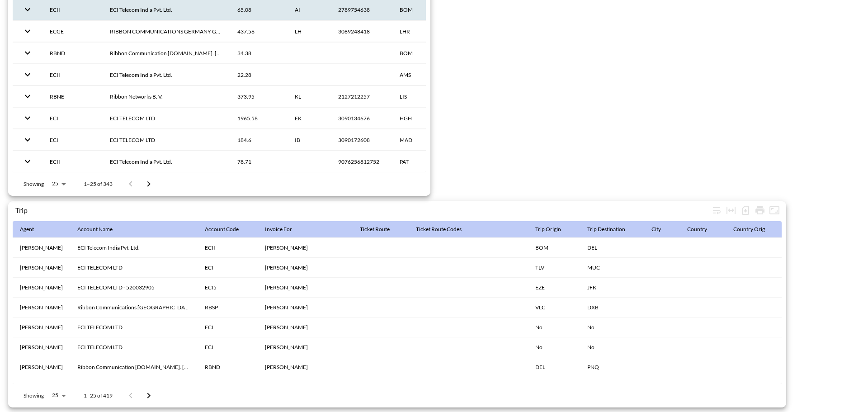  What do you see at coordinates (749, 229) in the screenshot?
I see `div: Country Orig` at bounding box center [749, 229].